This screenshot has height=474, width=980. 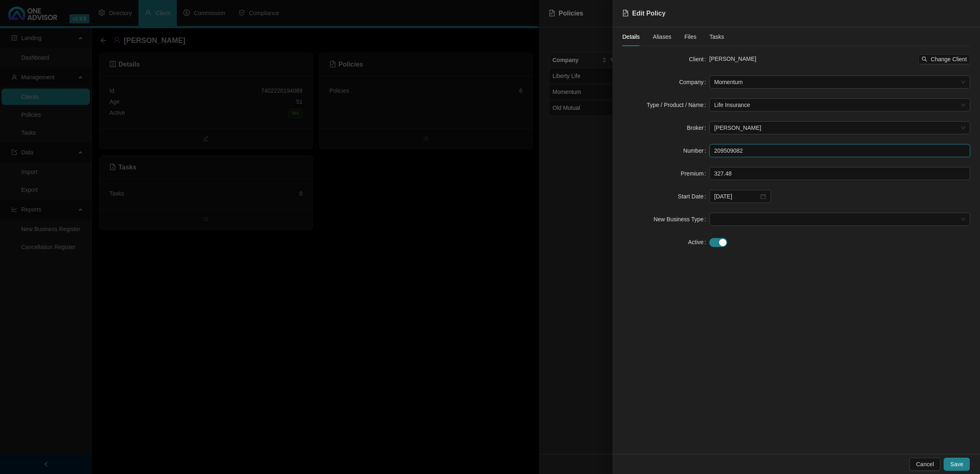 I want to click on span: Cancel, so click(x=924, y=464).